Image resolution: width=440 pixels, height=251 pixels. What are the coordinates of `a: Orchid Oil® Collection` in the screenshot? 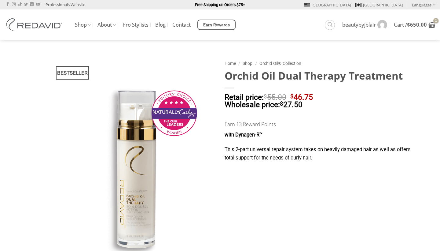 It's located at (280, 63).